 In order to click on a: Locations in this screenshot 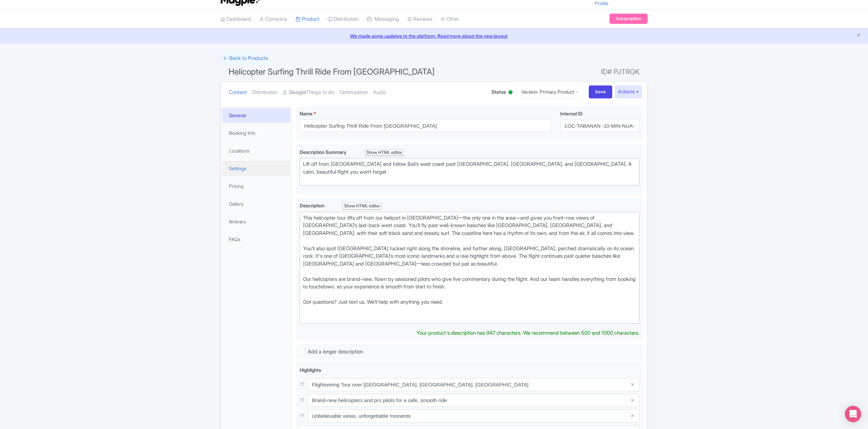, I will do `click(256, 150)`.